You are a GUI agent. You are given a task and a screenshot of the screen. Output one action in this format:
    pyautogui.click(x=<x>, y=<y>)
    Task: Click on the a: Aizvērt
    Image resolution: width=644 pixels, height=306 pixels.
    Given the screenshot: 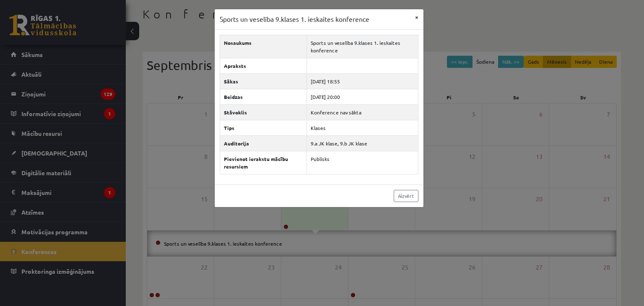 What is the action you would take?
    pyautogui.click(x=406, y=196)
    